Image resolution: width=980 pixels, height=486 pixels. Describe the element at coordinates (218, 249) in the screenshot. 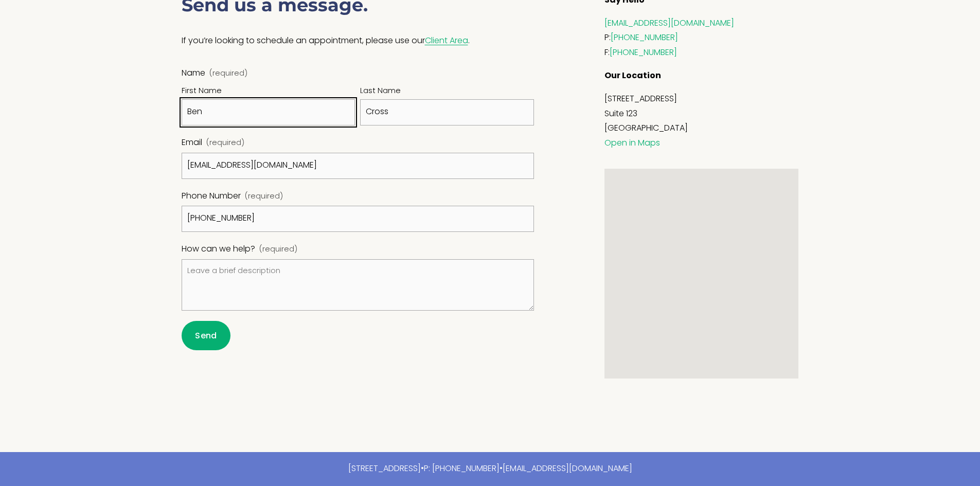

I see `span: How can we help?` at that location.